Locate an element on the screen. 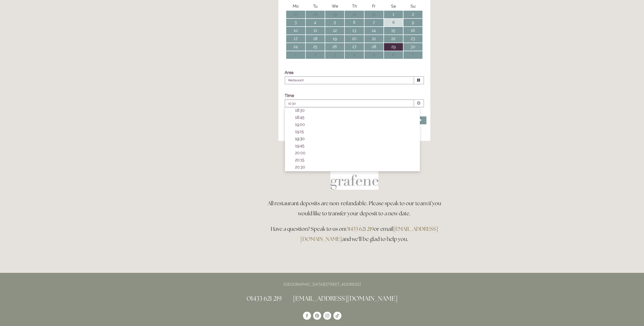  td: 17 is located at coordinates (295, 39).